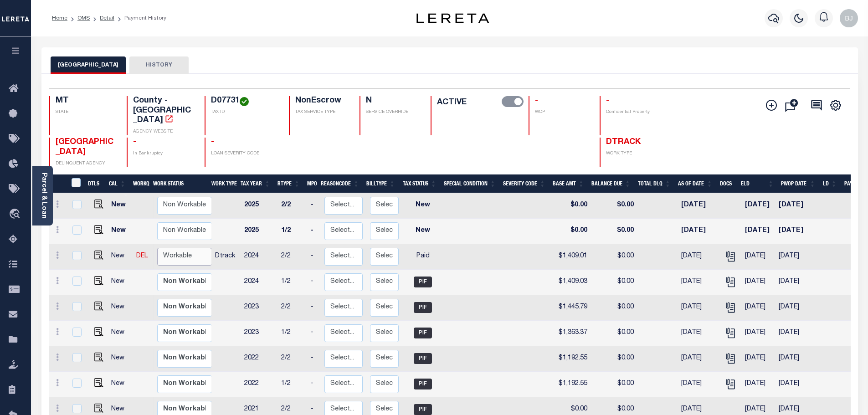  What do you see at coordinates (140, 18) in the screenshot?
I see `li: Payment History` at bounding box center [140, 18].